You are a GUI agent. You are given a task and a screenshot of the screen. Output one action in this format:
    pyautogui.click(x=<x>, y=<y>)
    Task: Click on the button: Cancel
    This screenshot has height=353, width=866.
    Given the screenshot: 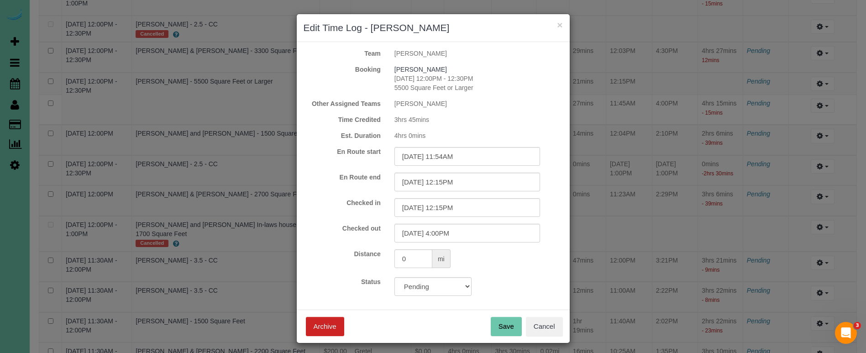 What is the action you would take?
    pyautogui.click(x=544, y=327)
    